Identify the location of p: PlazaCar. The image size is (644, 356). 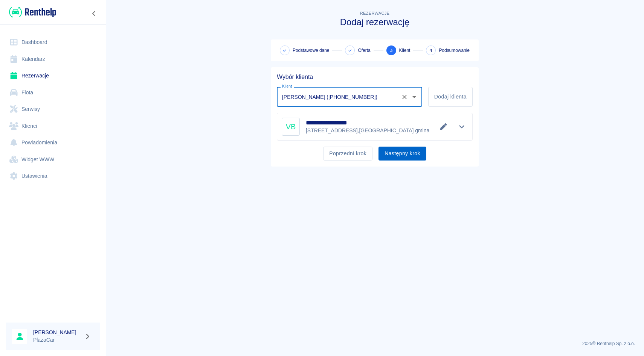
(58, 340).